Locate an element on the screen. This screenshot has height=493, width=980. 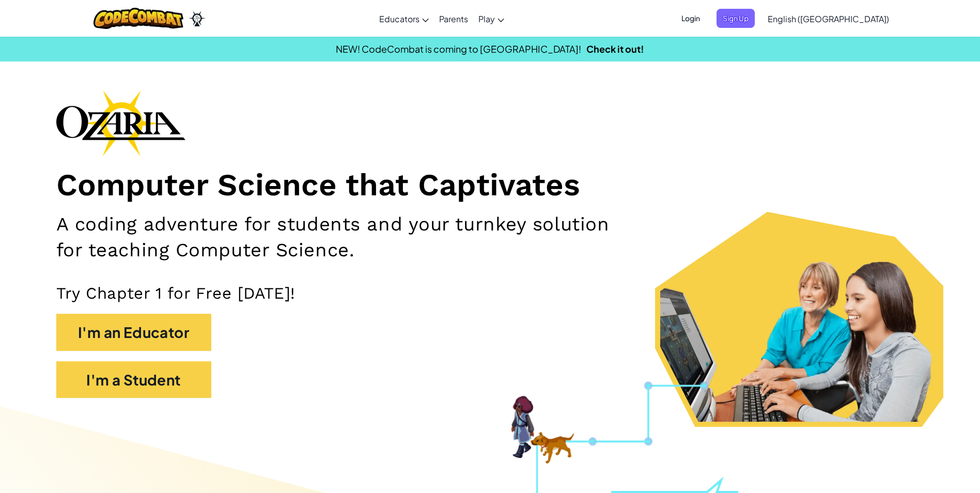
img: CodeCombat logo is located at coordinates (138, 18).